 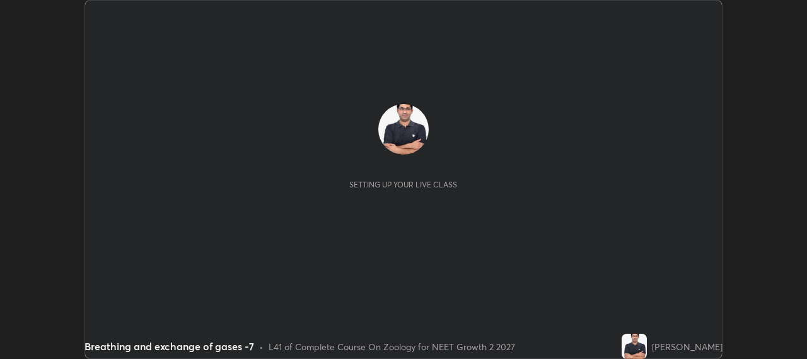 What do you see at coordinates (169, 346) in the screenshot?
I see `div: Breathing and exchange of gases -7` at bounding box center [169, 346].